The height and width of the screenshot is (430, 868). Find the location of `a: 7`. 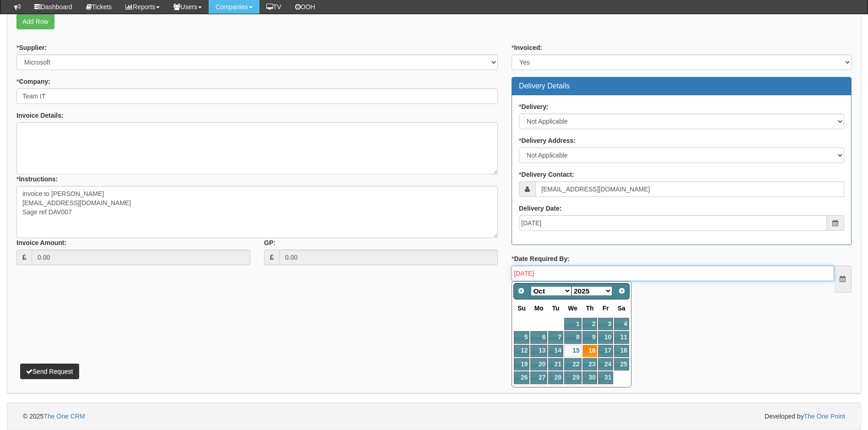

a: 7 is located at coordinates (556, 337).